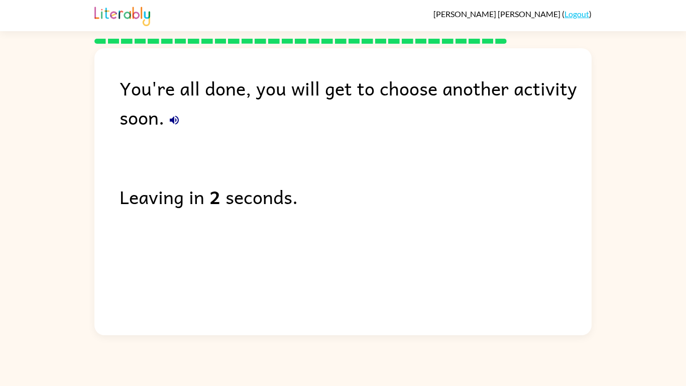 Image resolution: width=686 pixels, height=386 pixels. Describe the element at coordinates (215, 196) in the screenshot. I see `b: 2` at that location.